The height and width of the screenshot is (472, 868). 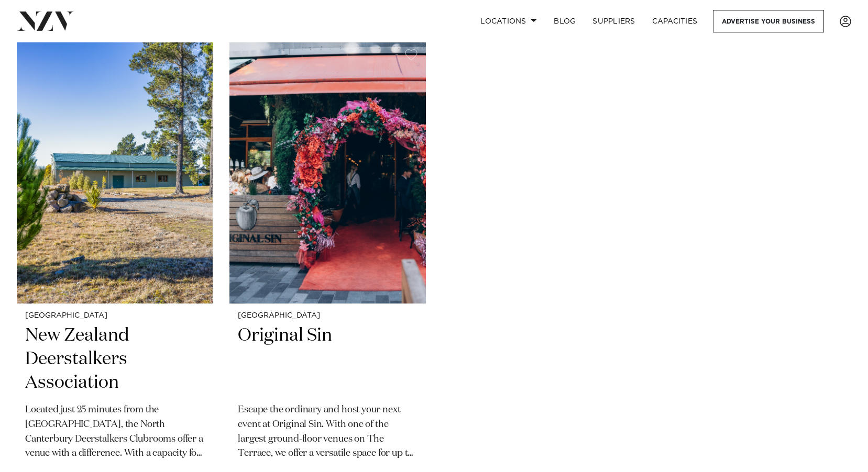 I want to click on a: BLOG, so click(x=565, y=21).